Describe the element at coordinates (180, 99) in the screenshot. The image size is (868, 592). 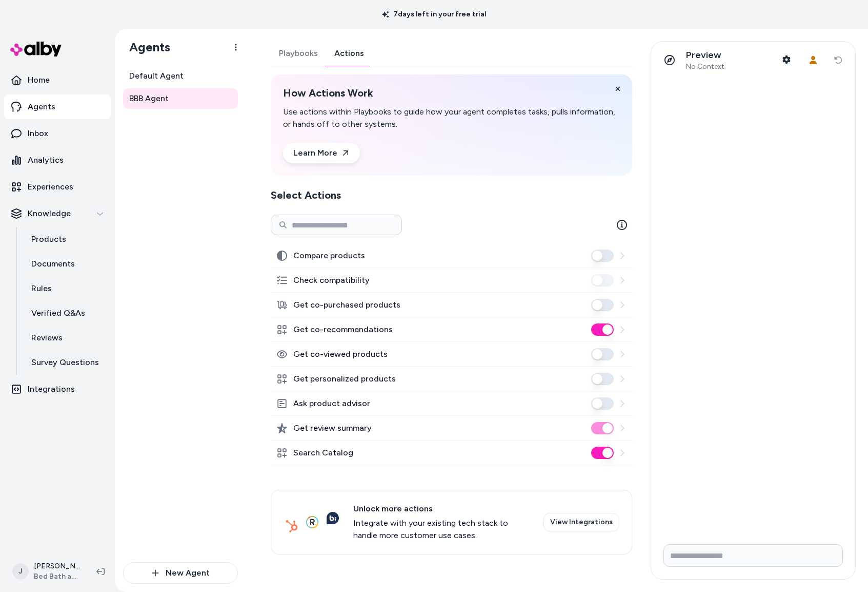
I see `a: BBB Agent` at that location.